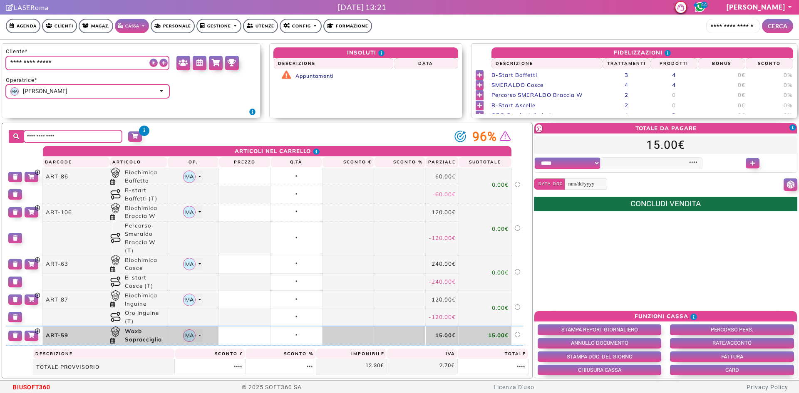 The height and width of the screenshot is (393, 799). What do you see at coordinates (626, 115) in the screenshot?
I see `span: 4` at bounding box center [626, 115].